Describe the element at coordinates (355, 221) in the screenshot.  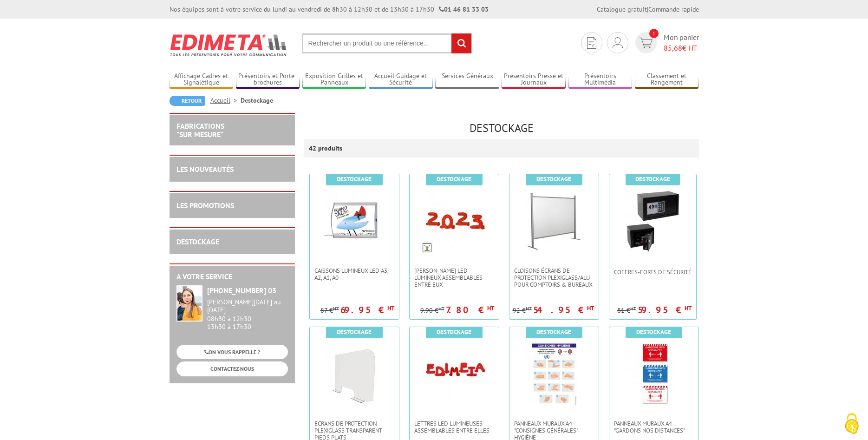
I see `img: Caissons lumineux LED A3, A2, A1, A0` at that location.